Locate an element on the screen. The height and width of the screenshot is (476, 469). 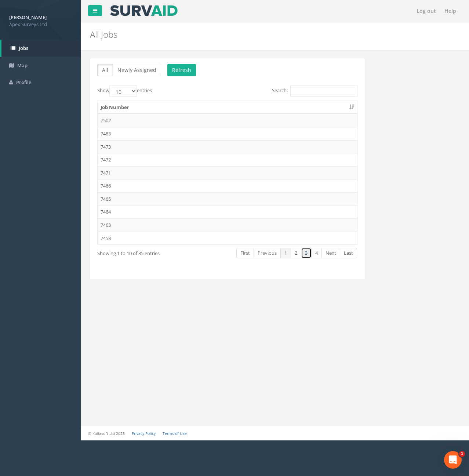
label: Show entries is located at coordinates (124, 91).